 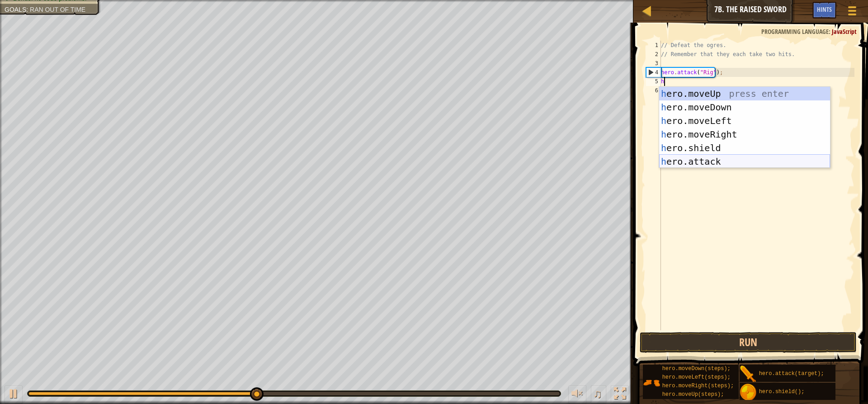 What do you see at coordinates (845, 31) in the screenshot?
I see `span: JavaScript` at bounding box center [845, 31].